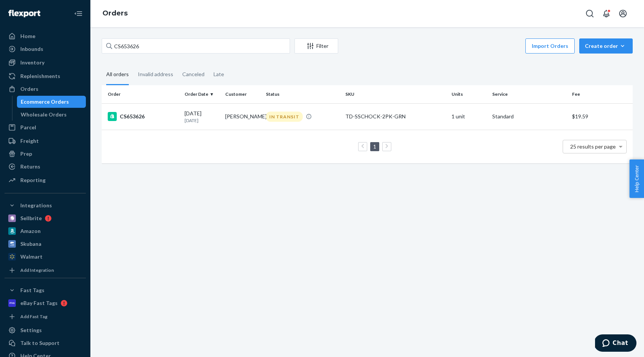 The width and height of the screenshot is (644, 357). What do you see at coordinates (623, 13) in the screenshot?
I see `button: Open account menu` at bounding box center [623, 13].